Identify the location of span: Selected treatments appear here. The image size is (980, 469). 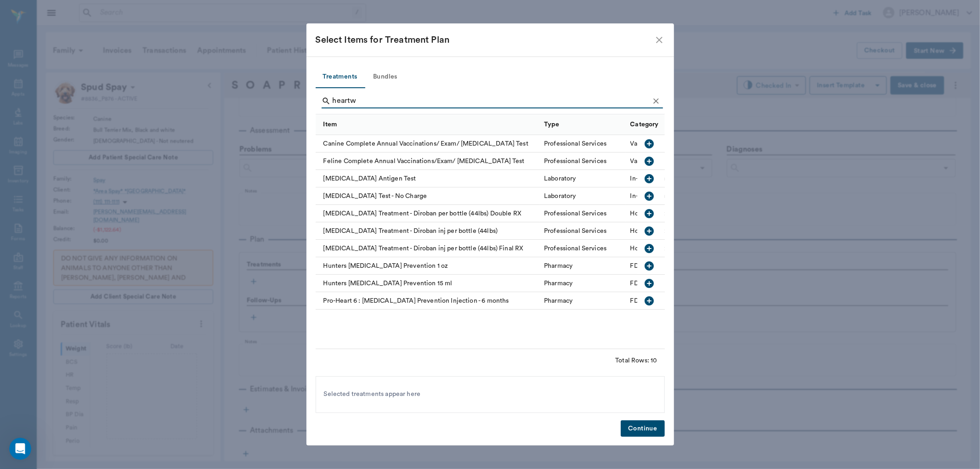
(372, 394).